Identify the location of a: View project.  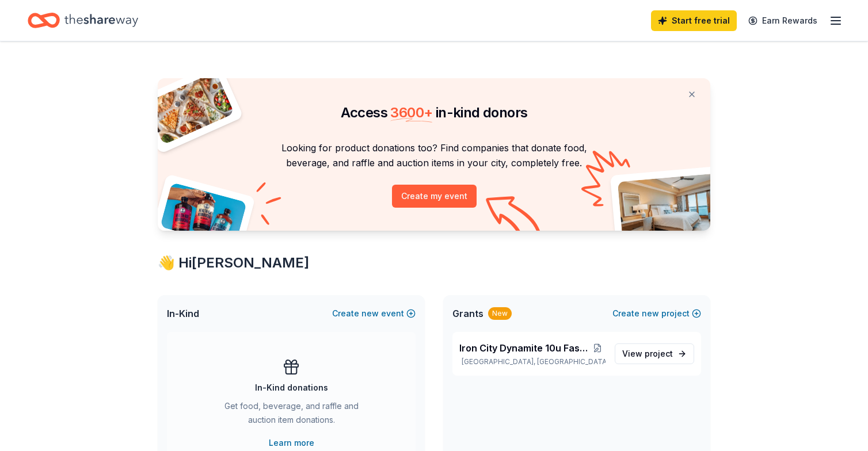
(655, 354).